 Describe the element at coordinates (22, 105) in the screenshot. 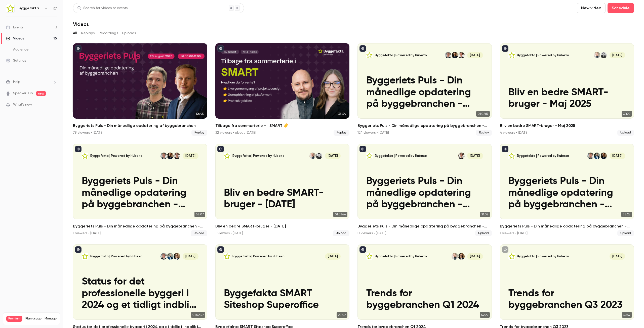

I see `span: What's new` at that location.